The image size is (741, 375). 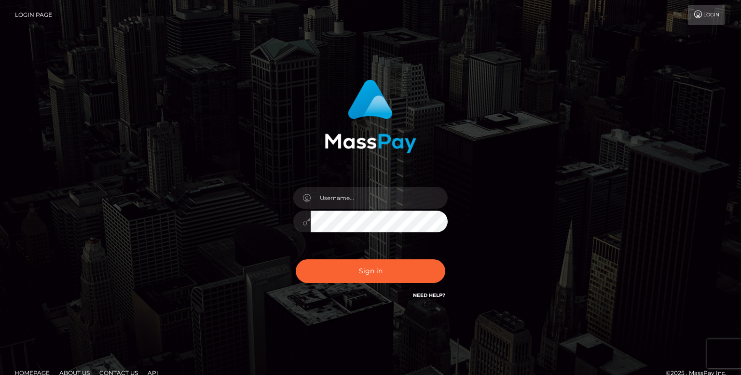 I want to click on a: Need Help?, so click(x=429, y=295).